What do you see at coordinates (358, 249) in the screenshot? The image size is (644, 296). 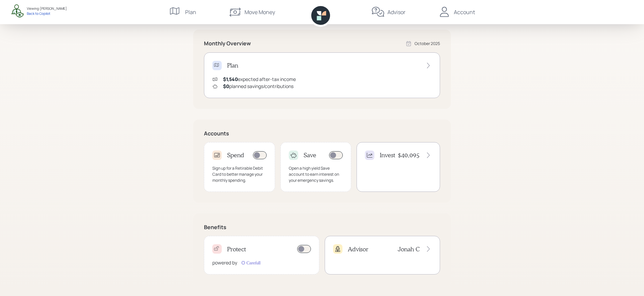 I see `h4: Advisor` at bounding box center [358, 249].